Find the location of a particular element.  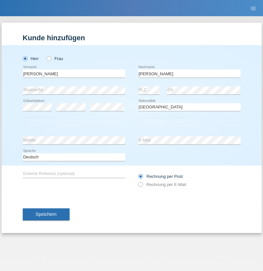

input: Herr is located at coordinates (25, 58).